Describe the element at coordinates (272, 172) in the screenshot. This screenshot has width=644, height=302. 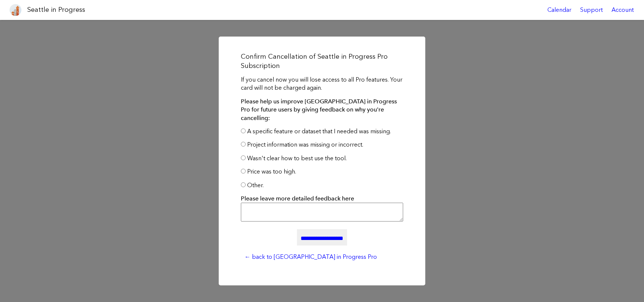
I see `label: Price was too high.` at that location.